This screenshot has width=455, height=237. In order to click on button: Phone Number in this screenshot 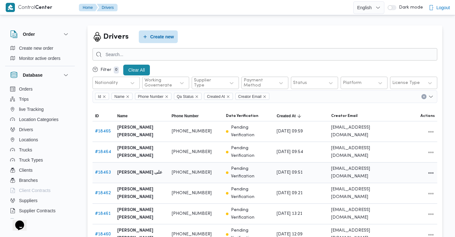, I will do `click(196, 116)`.